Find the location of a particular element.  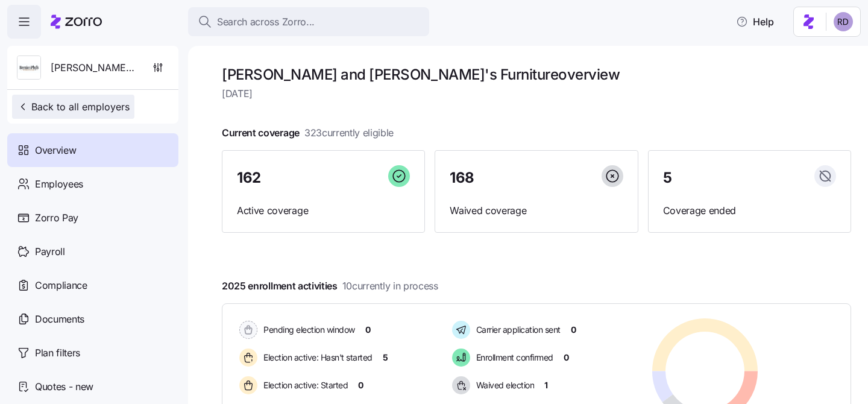

span: Quotes - new is located at coordinates (64, 386).